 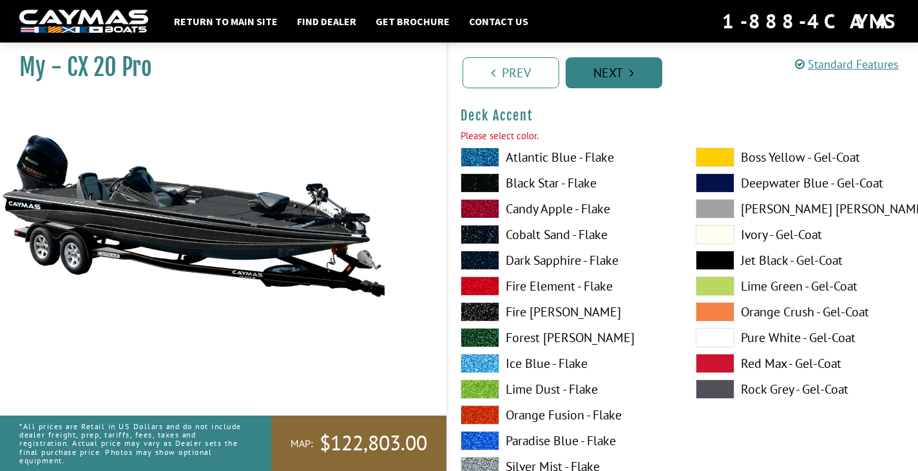 I want to click on label: Ice Blue - Flake, so click(x=565, y=363).